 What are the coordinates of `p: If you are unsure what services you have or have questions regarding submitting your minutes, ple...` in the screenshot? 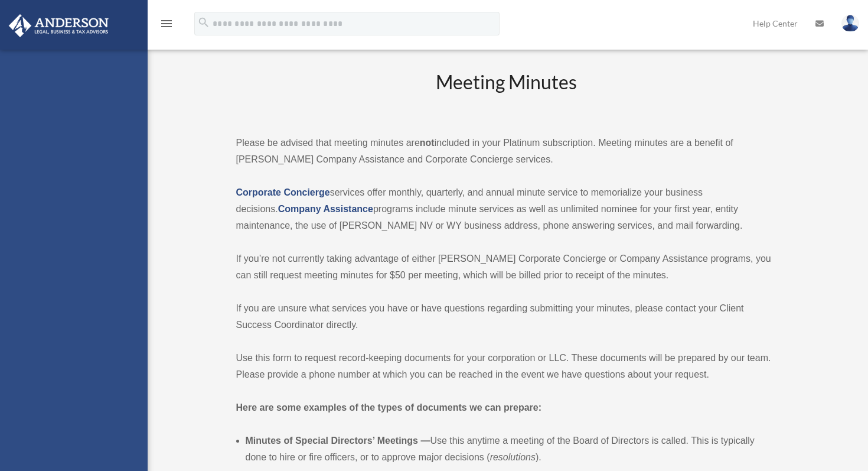 It's located at (507, 316).